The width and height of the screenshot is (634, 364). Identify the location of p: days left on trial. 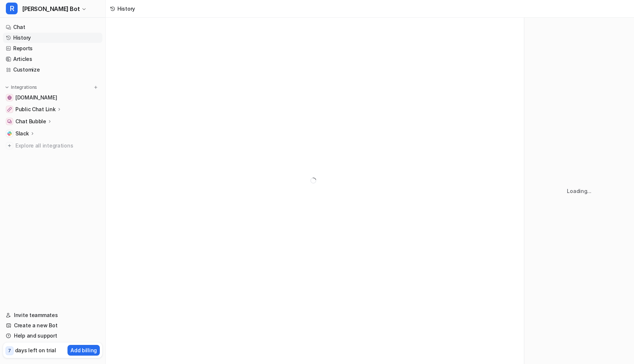
(36, 350).